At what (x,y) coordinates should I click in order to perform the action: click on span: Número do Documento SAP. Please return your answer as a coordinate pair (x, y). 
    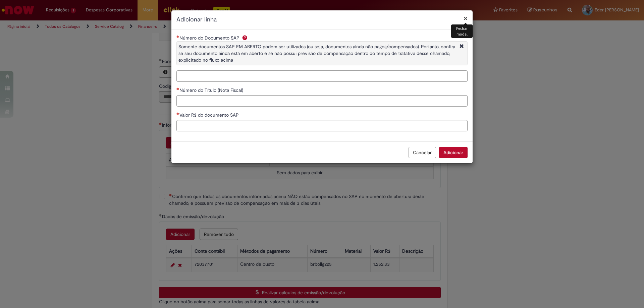
    Looking at the image, I should click on (210, 38).